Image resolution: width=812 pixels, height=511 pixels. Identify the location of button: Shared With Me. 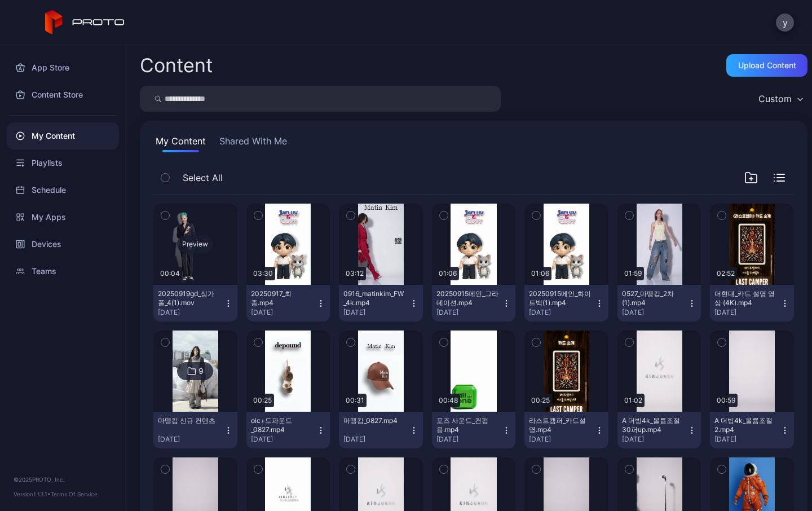
(254, 144).